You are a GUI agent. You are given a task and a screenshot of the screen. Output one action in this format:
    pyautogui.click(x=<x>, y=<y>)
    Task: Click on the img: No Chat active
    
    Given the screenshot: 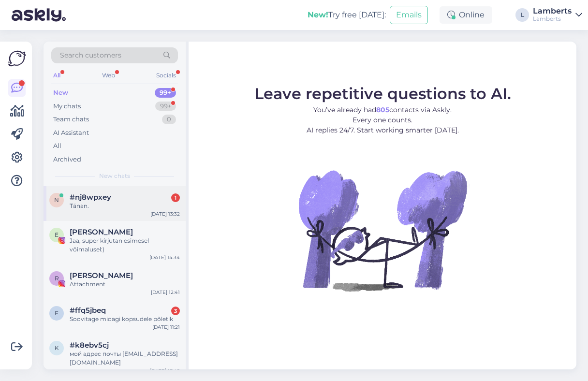 What is the action you would take?
    pyautogui.click(x=382, y=230)
    